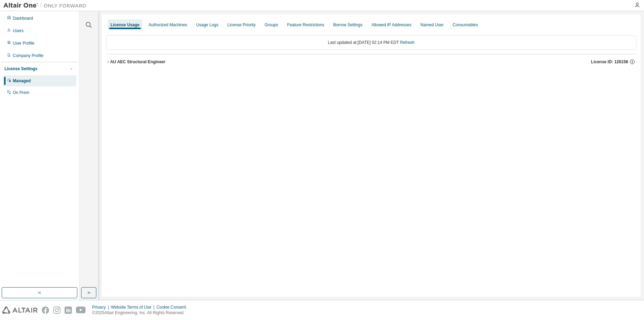 This screenshot has width=644, height=320. I want to click on div: AU AEC Structural Engineer, so click(138, 62).